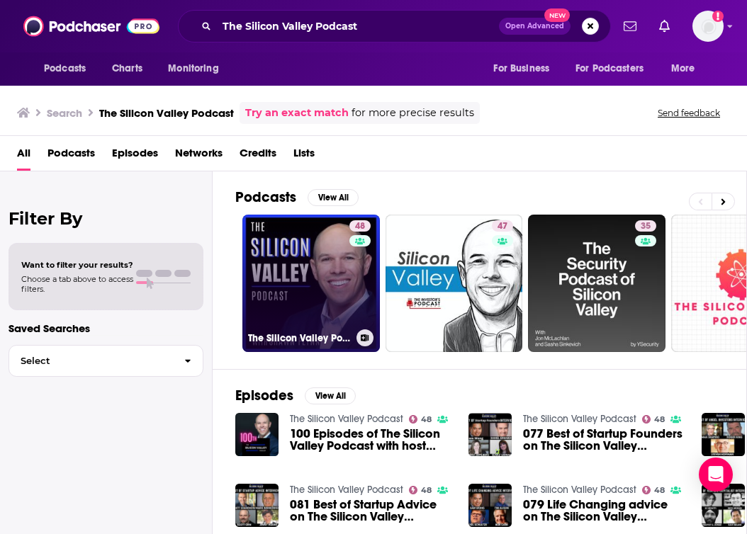 The image size is (747, 534). Describe the element at coordinates (198, 156) in the screenshot. I see `span: Networks` at that location.